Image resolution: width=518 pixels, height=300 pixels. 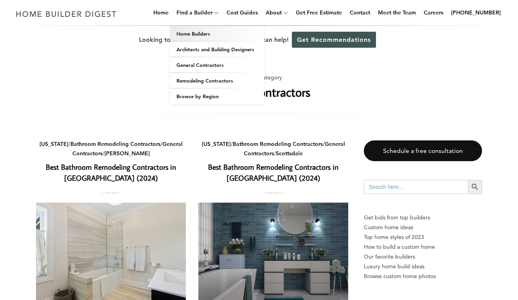 I want to click on a: Browse custom home photos, so click(x=423, y=276).